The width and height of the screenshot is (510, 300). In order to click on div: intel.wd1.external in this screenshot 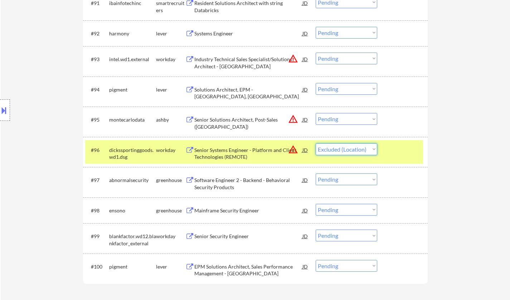, I will do `click(132, 59)`.